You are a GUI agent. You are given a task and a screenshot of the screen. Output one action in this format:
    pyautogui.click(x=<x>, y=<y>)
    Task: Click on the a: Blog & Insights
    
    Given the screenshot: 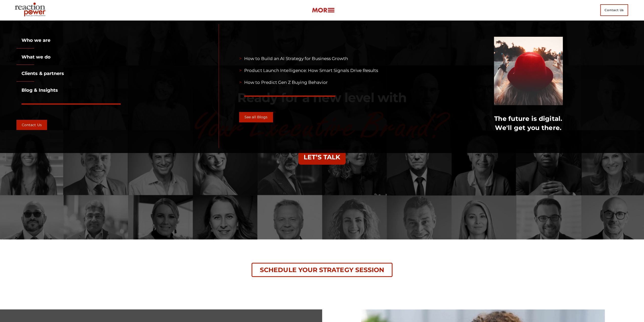 What is the action you would take?
    pyautogui.click(x=37, y=90)
    